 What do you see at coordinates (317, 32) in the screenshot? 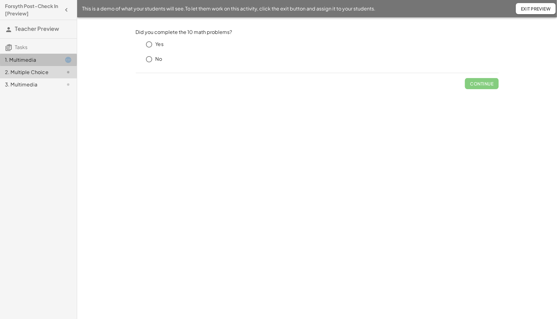
I see `p: Did you complete the 10 math problems?` at bounding box center [317, 32].